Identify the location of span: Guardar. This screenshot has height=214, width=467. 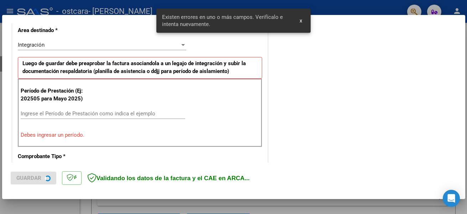
(29, 178).